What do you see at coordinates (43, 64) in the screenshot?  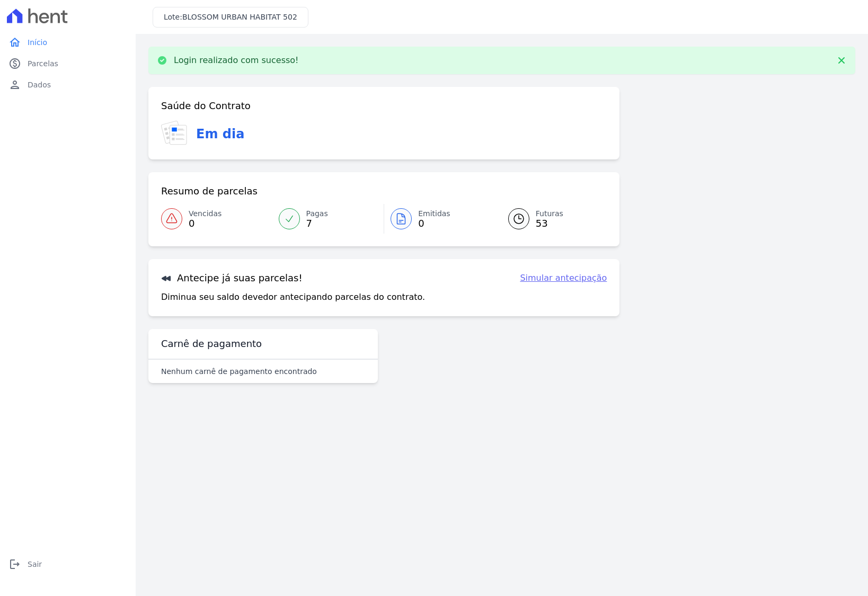 I see `span: Parcelas` at bounding box center [43, 64].